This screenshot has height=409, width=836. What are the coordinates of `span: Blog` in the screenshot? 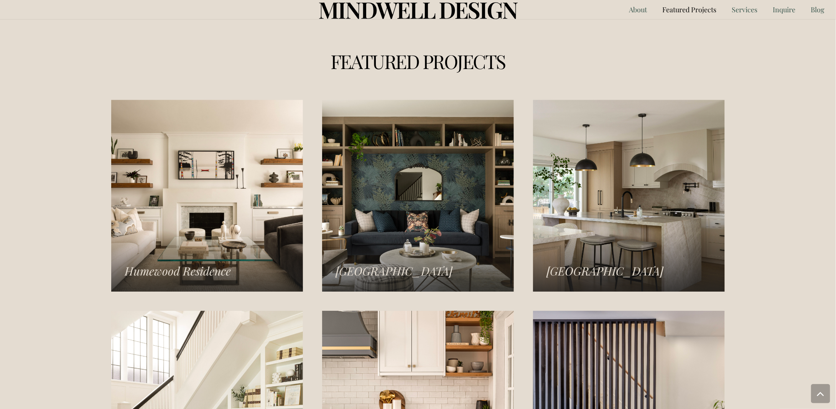 It's located at (818, 10).